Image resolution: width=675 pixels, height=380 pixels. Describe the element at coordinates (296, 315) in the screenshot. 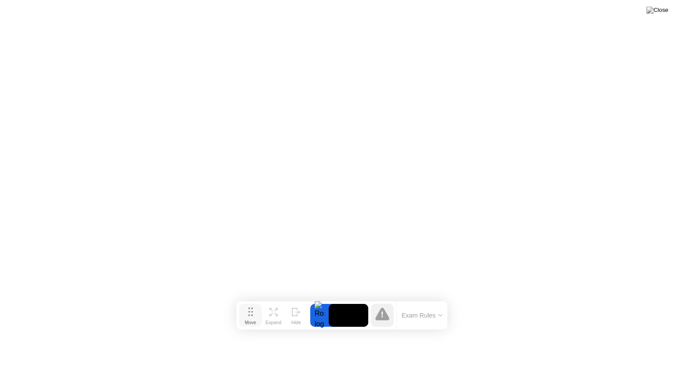

I see `button: Hide` at that location.